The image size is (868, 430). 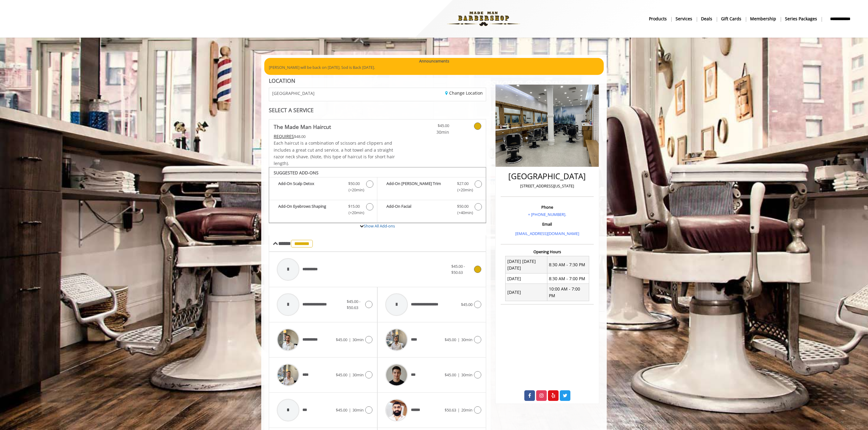 What do you see at coordinates (568, 265) in the screenshot?
I see `td: 8:30 AM - 7:30 PM` at bounding box center [568, 265].